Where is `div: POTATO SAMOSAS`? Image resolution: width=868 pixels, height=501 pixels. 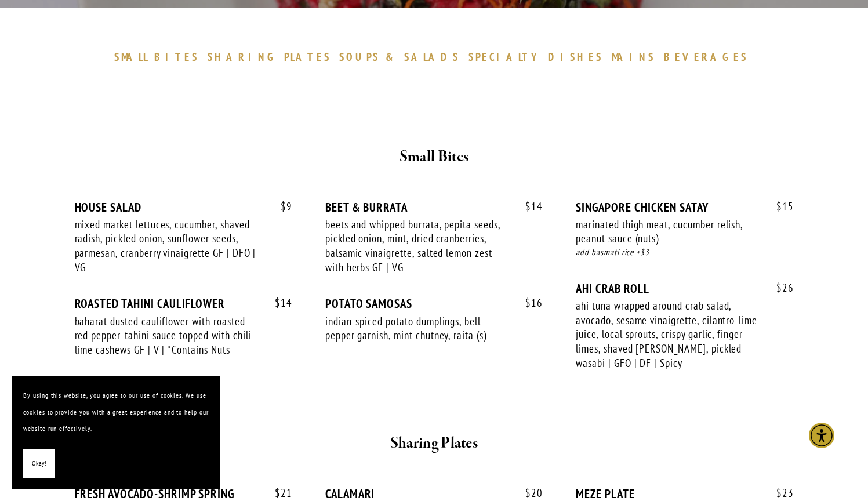 div: POTATO SAMOSAS is located at coordinates (434, 303).